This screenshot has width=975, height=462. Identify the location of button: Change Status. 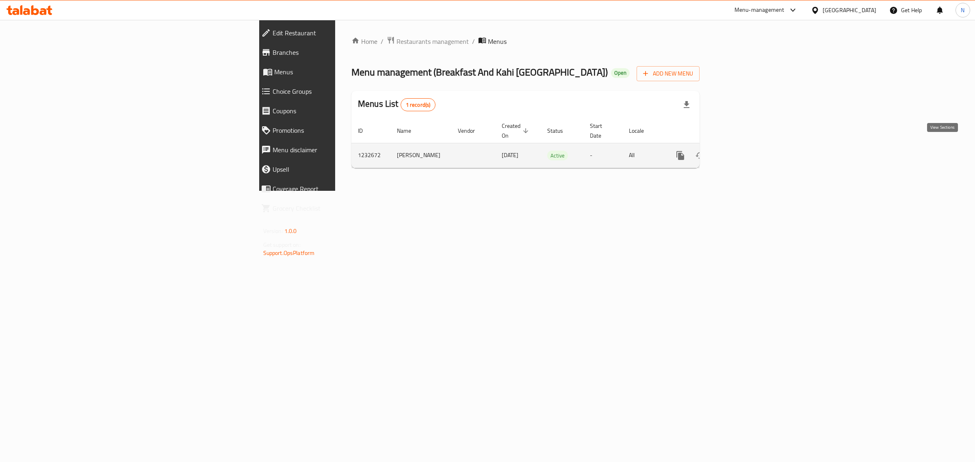
(700, 156).